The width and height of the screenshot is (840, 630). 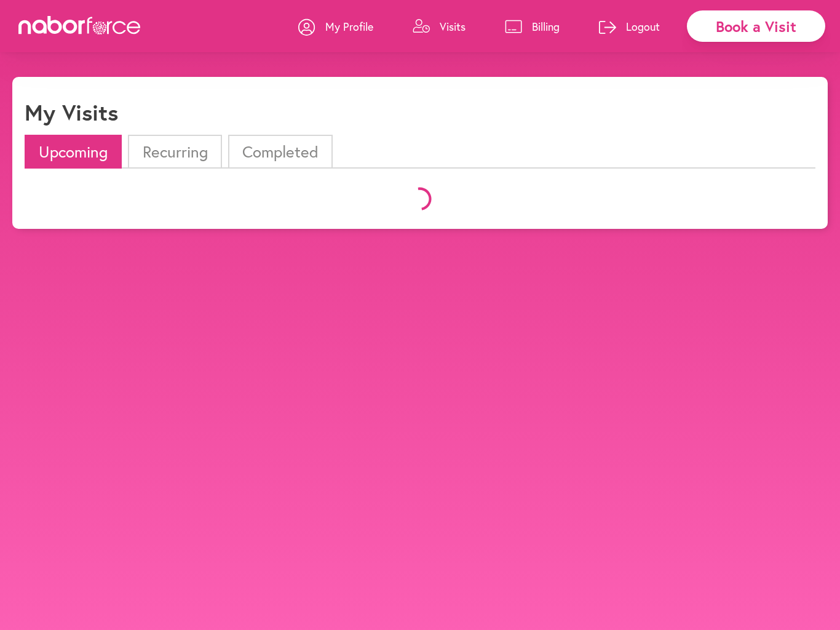 What do you see at coordinates (629, 26) in the screenshot?
I see `a: Logout` at bounding box center [629, 26].